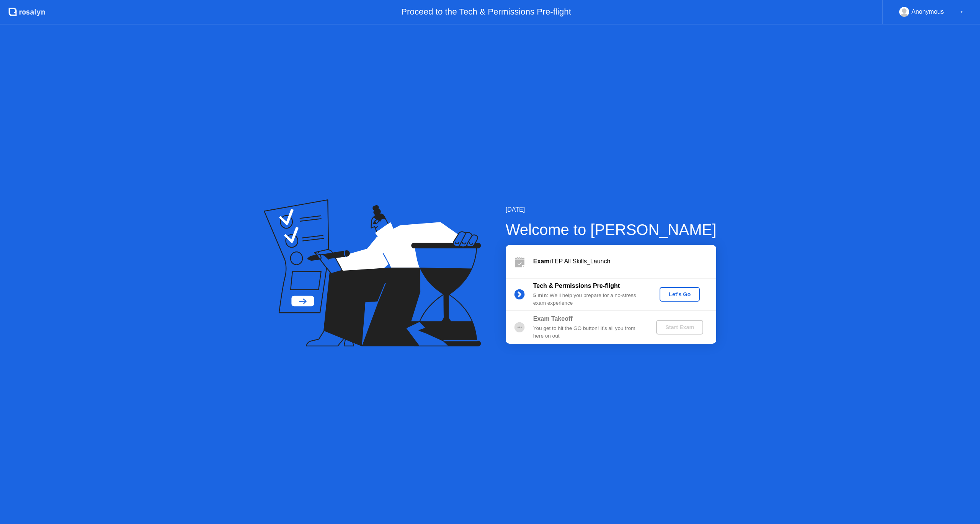  What do you see at coordinates (588, 299) in the screenshot?
I see `div: : We’ll help you prepare for a no-stress exam experience` at bounding box center [588, 299].